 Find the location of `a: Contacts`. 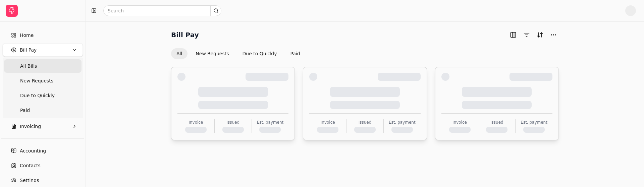

a: Contacts is located at coordinates (43, 166).